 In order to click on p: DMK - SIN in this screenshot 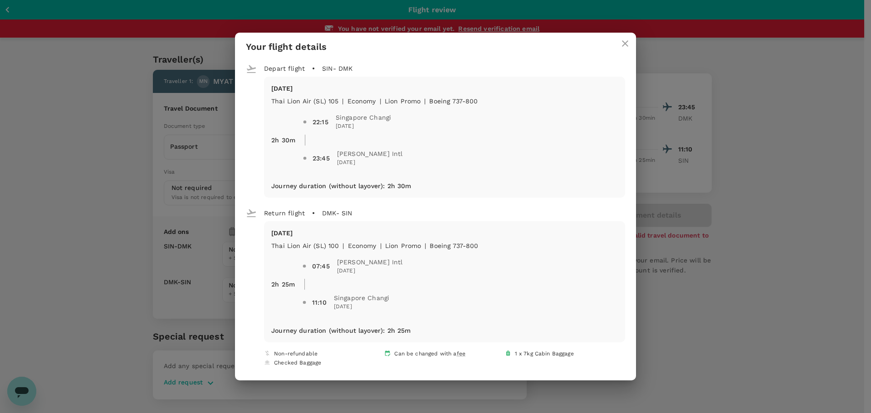, I will do `click(337, 213)`.